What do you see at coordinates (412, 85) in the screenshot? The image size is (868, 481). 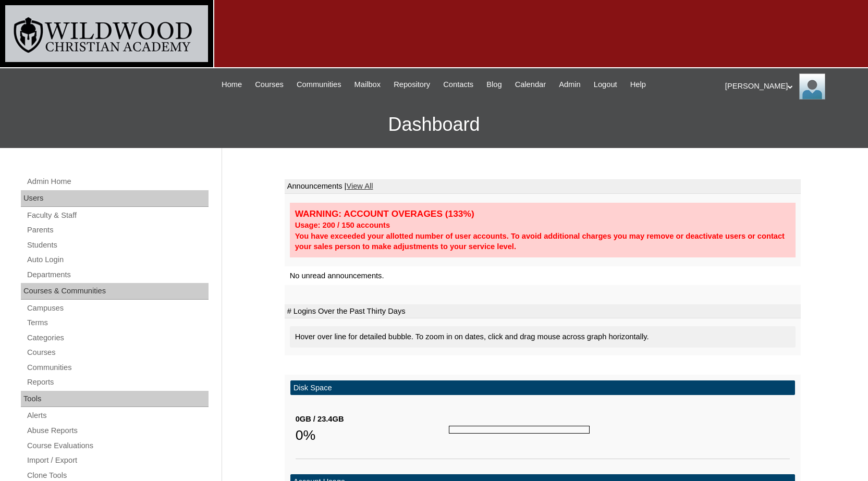 I see `span: Repository` at bounding box center [412, 85].